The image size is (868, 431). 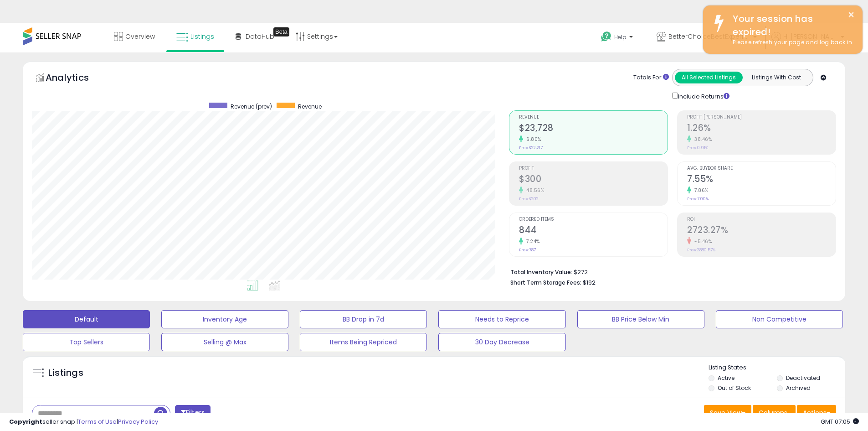 I want to click on span: $192, so click(x=589, y=282).